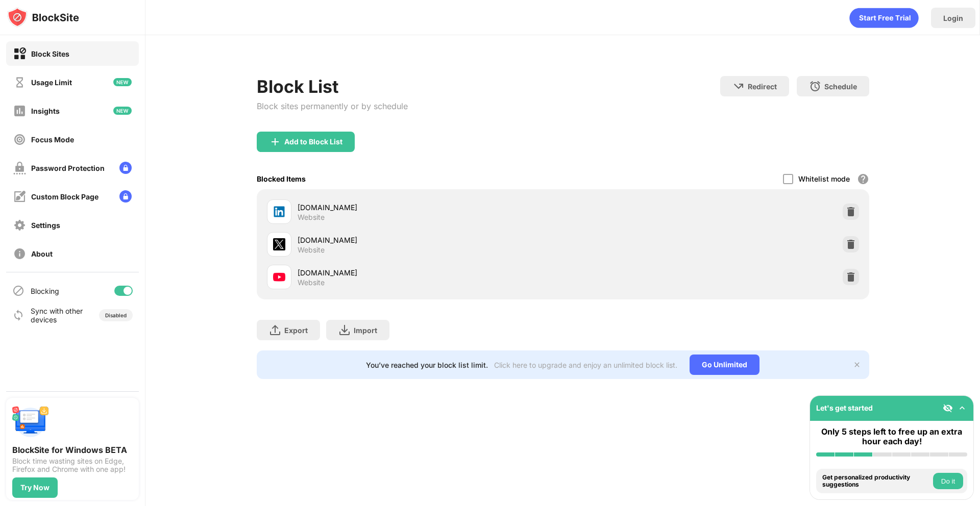 The width and height of the screenshot is (980, 506). Describe the element at coordinates (43, 17) in the screenshot. I see `img: logo-blocksite.svg` at that location.